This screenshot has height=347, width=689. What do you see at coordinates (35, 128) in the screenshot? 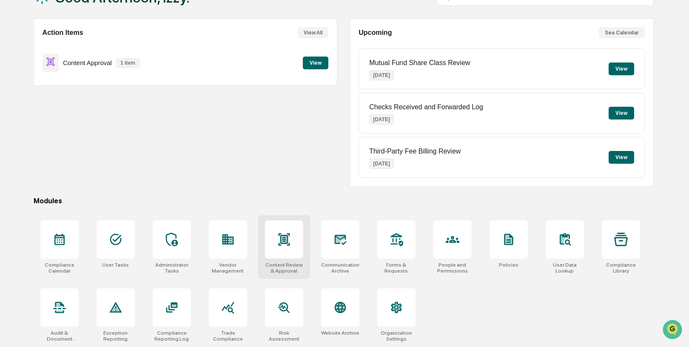
I see `span: Data Lookup` at bounding box center [35, 128].